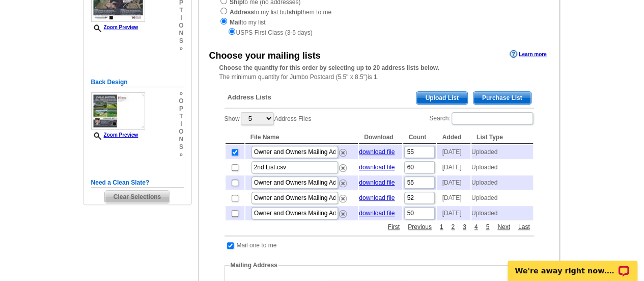  Describe the element at coordinates (268, 118) in the screenshot. I see `label: Show Address Files` at that location.